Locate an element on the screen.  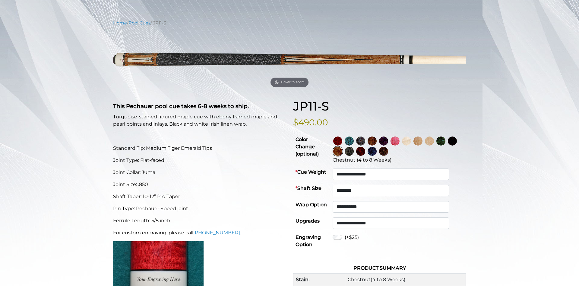
img: Natural is located at coordinates (418, 141).